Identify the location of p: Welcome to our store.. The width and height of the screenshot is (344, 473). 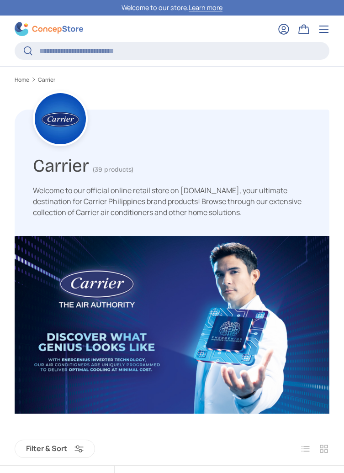
(172, 8).